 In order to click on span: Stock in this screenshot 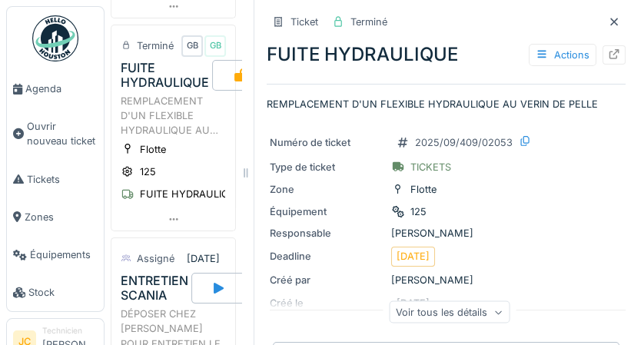, I will do `click(63, 292)`.